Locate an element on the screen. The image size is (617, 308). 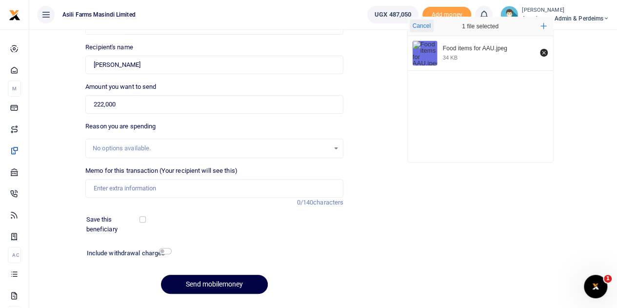
span: 0/140 is located at coordinates (306, 202).